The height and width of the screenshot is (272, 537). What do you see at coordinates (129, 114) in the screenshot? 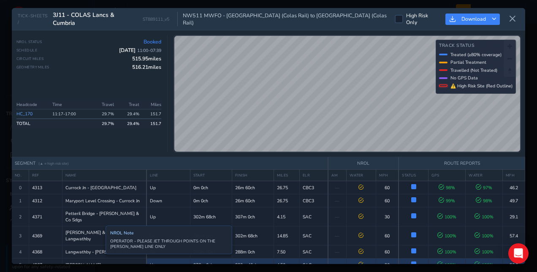
I see `td: 29.4%` at bounding box center [129, 114].